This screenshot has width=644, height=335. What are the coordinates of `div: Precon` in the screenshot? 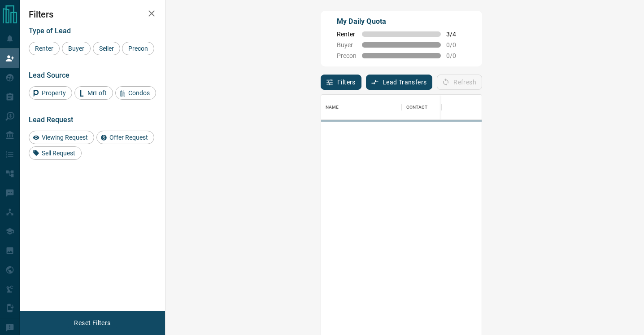 It's located at (138, 48).